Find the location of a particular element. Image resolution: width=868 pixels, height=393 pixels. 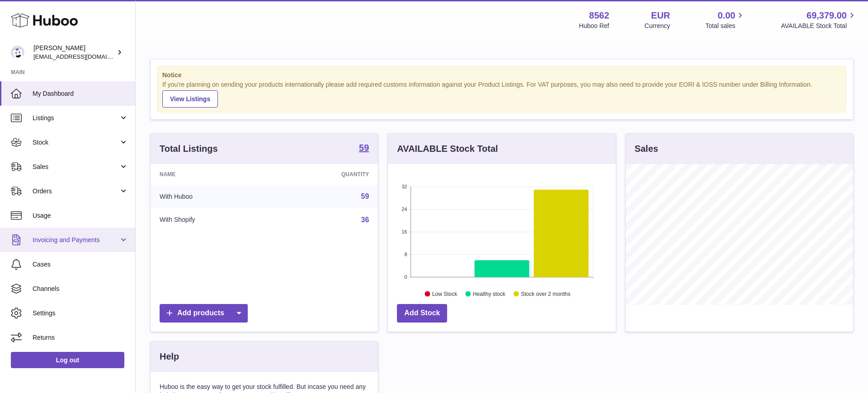

strong: 59 is located at coordinates (364, 147).